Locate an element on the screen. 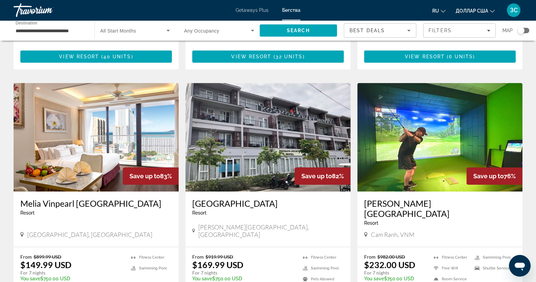 The image size is (536, 282). mat-select: Sort by is located at coordinates (380, 31).